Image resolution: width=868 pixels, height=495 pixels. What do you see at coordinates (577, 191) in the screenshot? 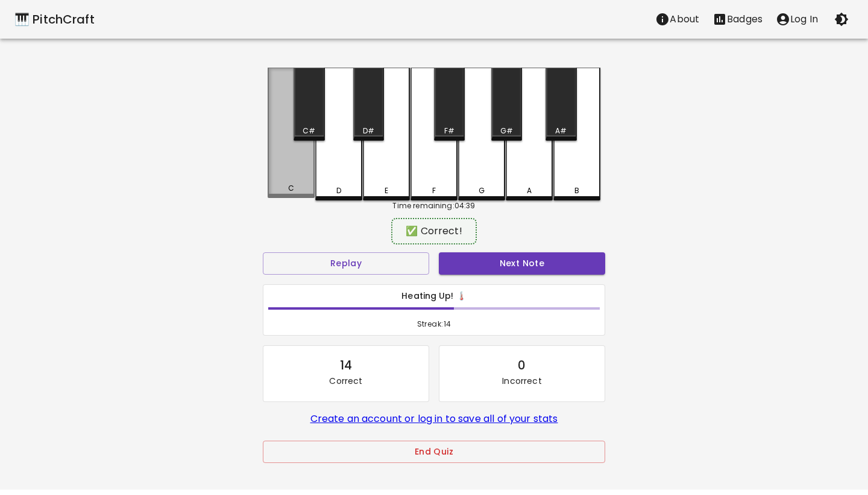
I see `div: B` at bounding box center [577, 191].